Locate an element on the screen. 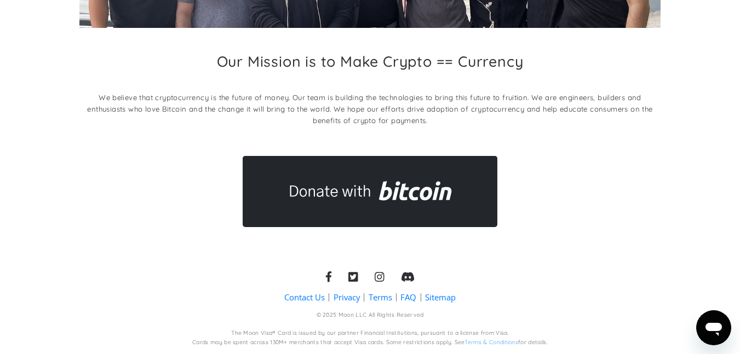 The image size is (740, 354). a: Privacy is located at coordinates (347, 297).